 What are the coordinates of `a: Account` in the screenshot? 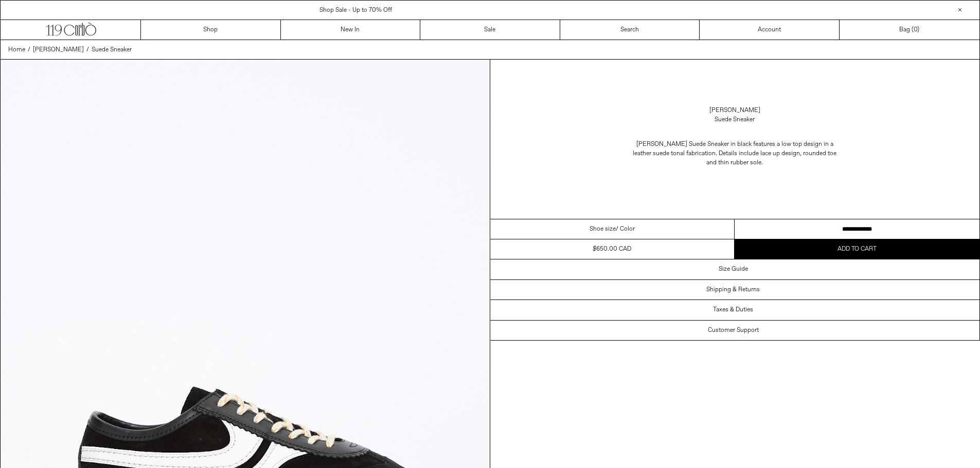 It's located at (769, 30).